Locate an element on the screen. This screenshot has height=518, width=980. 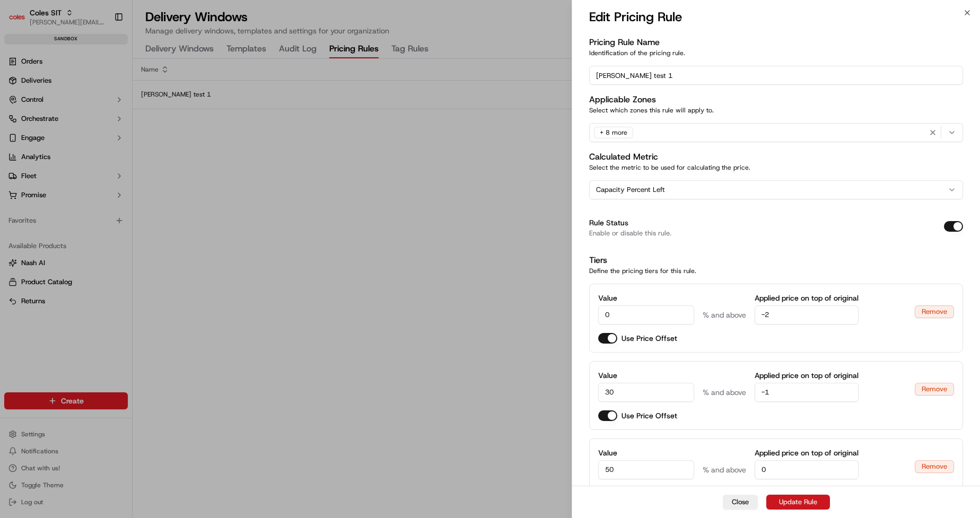
h2: Edit Pricing Rule is located at coordinates (635, 17).